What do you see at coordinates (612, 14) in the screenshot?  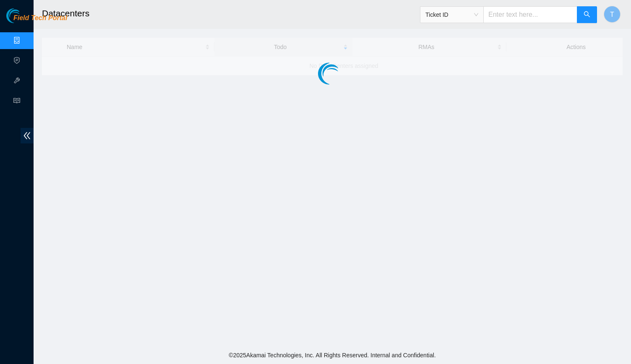 I see `button: T` at bounding box center [612, 14].